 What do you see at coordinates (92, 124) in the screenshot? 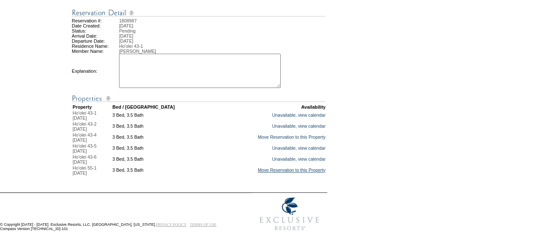
I see `div: Ho'olei 43-2` at bounding box center [92, 124].